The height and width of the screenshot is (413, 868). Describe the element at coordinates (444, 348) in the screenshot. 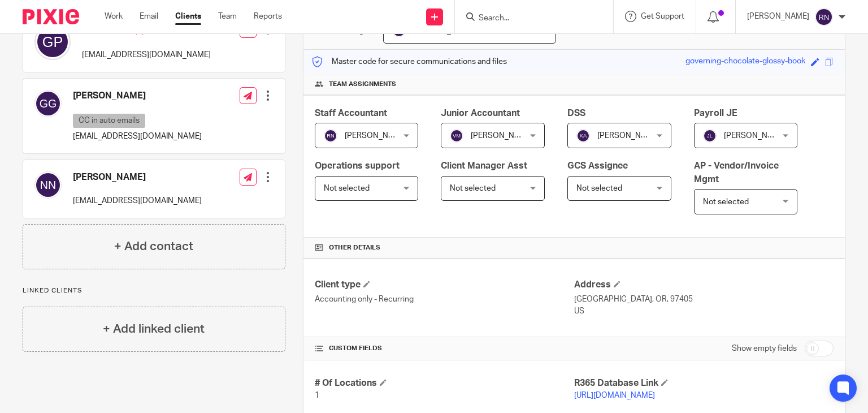

I see `h4: CUSTOM FIELDS` at that location.